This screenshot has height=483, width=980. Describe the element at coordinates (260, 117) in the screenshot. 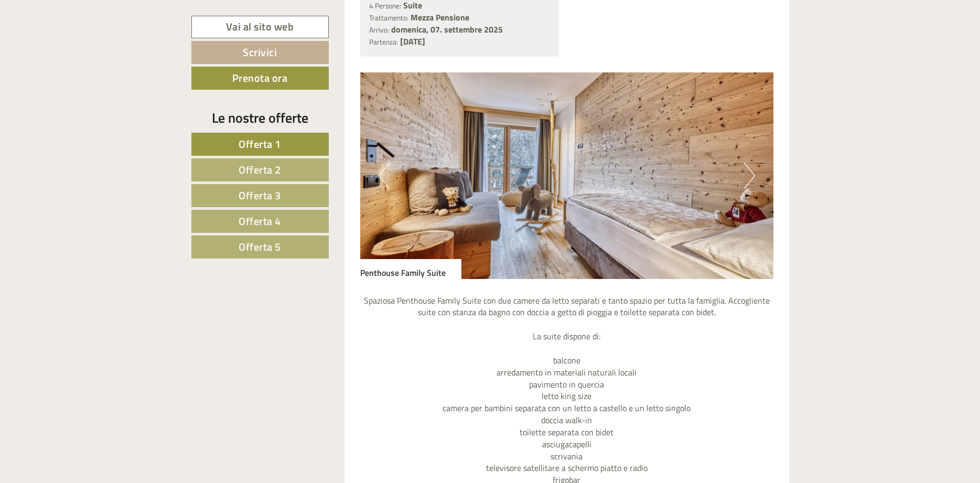

I see `div: Le nostre offerte` at that location.